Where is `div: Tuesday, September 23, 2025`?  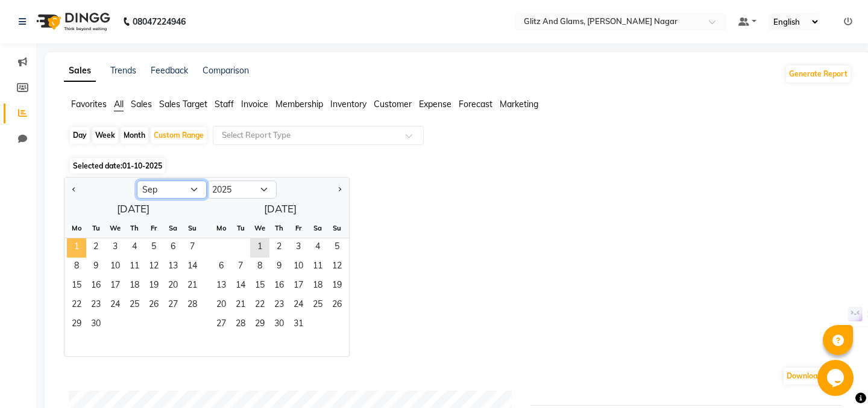
div: Tuesday, September 23, 2025 is located at coordinates (96, 306).